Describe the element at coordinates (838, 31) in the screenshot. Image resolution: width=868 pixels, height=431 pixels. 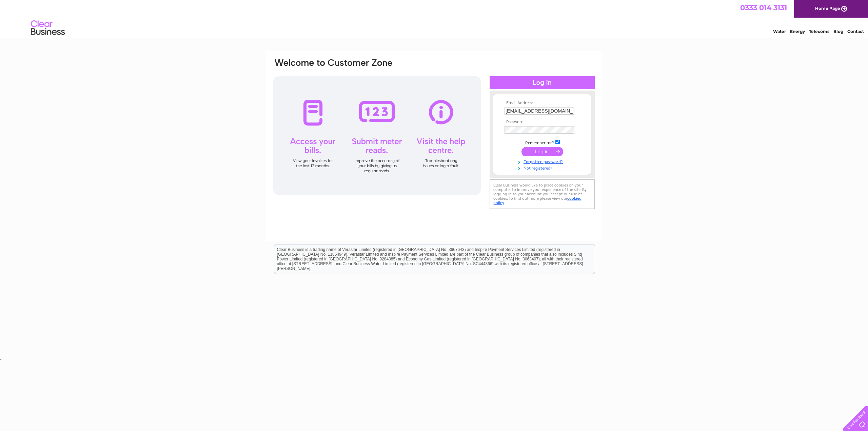
I see `a: Blog` at that location.